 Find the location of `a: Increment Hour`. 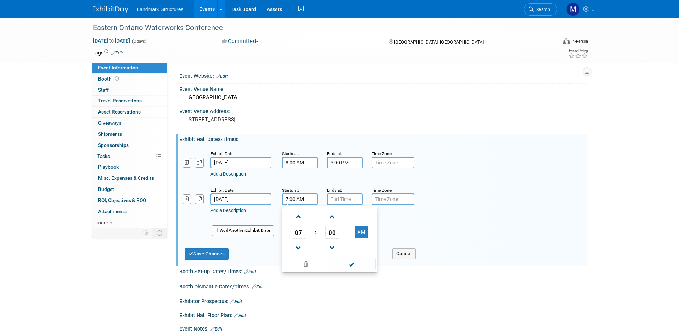

a: Increment Hour is located at coordinates (298, 216).